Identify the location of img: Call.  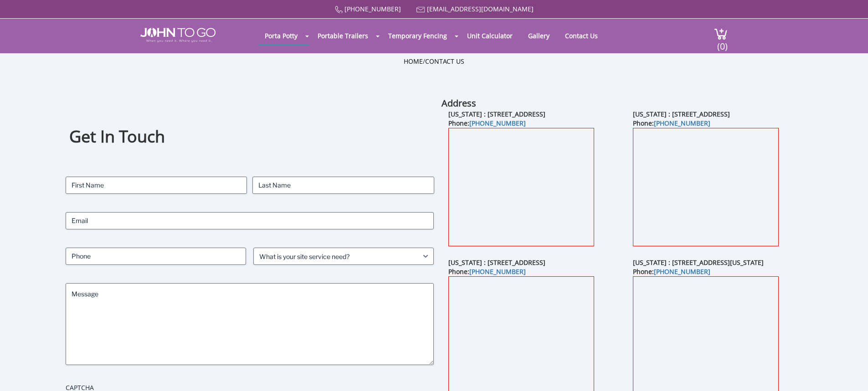
(339, 10).